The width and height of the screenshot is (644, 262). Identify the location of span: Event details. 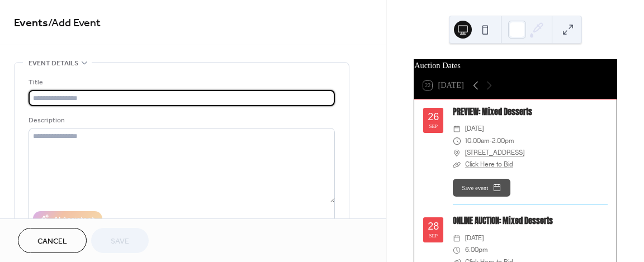
(53, 63).